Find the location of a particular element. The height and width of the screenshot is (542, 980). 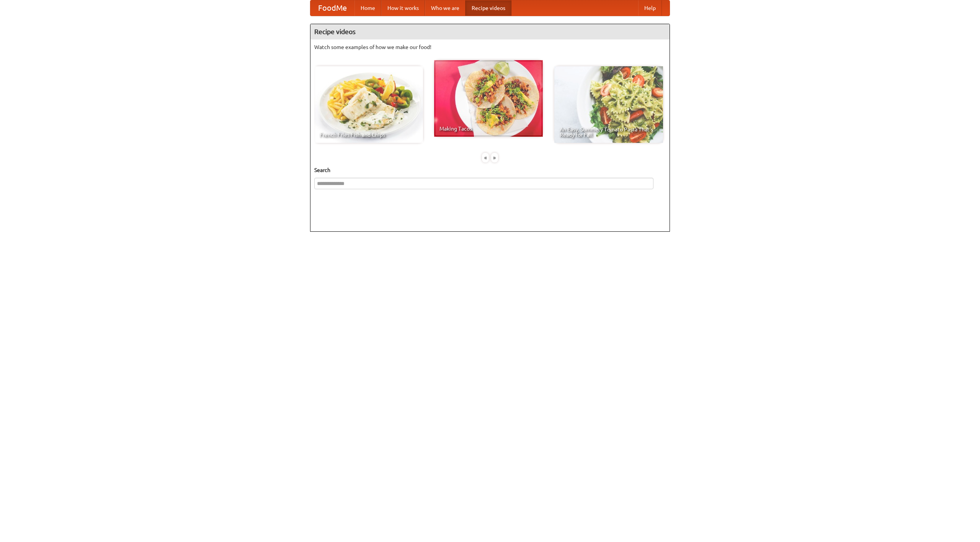

p: Watch some examples of how we make our food! is located at coordinates (490, 47).